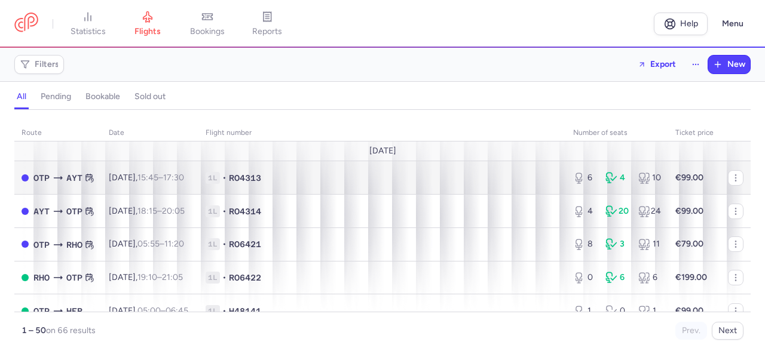 Image resolution: width=765 pixels, height=354 pixels. Describe the element at coordinates (207, 24) in the screenshot. I see `a: bookings` at that location.